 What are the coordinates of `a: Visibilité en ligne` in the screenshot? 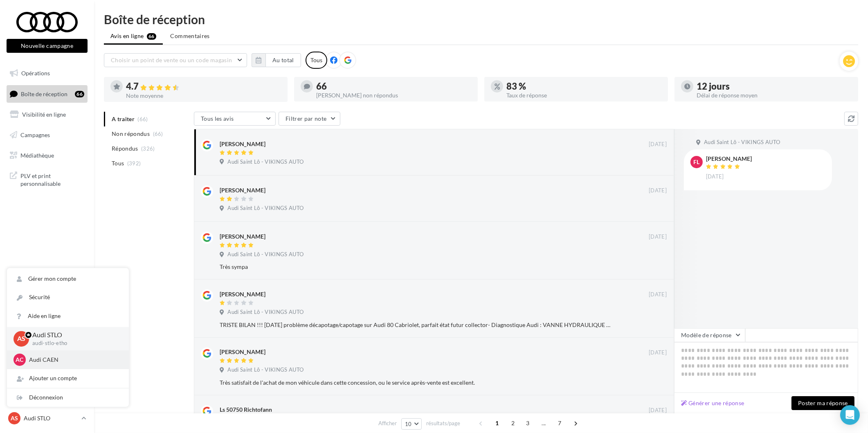 It's located at (47, 115).